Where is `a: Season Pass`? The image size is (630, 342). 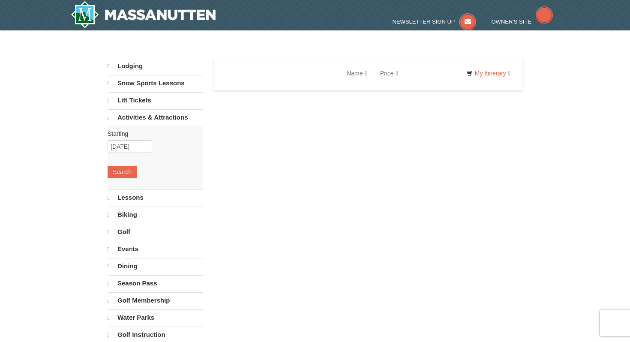
a: Season Pass is located at coordinates (155, 283).